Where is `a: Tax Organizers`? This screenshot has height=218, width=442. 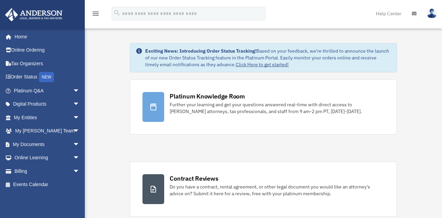 a: Tax Organizers is located at coordinates (47, 63).